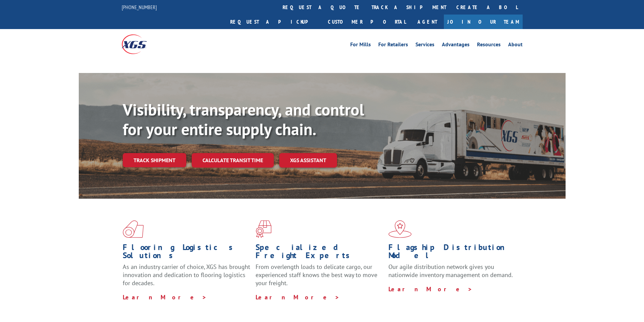  Describe the element at coordinates (361, 45) in the screenshot. I see `a: For Mills` at that location.